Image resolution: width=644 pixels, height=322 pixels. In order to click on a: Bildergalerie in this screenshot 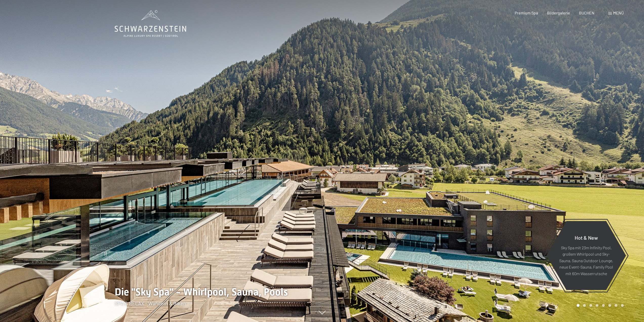, I will do `click(558, 13)`.